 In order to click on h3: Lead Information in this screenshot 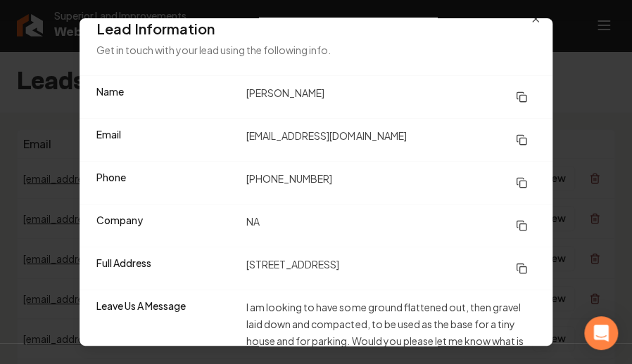, I will do `click(316, 29)`.